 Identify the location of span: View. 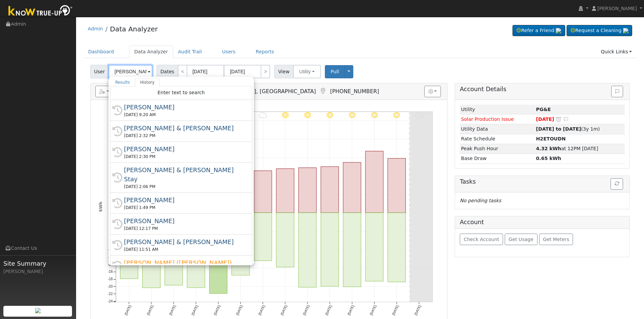
(283, 72).